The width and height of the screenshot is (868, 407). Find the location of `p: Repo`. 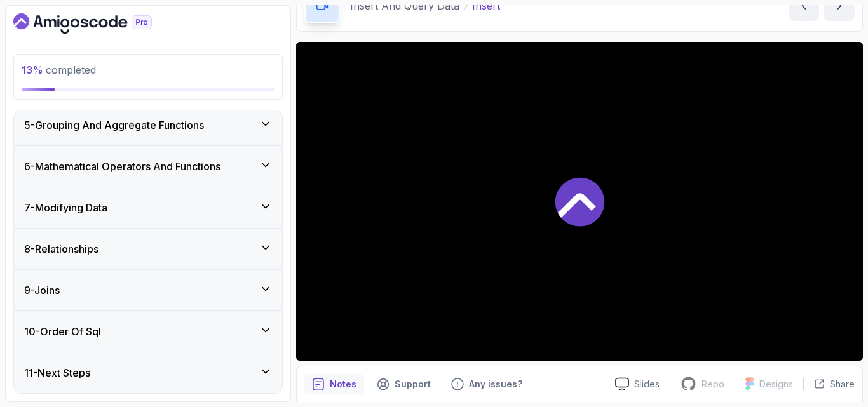

p: Repo is located at coordinates (713, 384).